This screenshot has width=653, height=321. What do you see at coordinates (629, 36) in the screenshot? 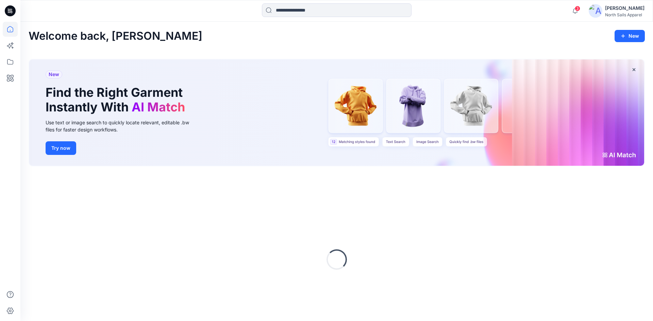
I see `button: New` at bounding box center [629, 36].